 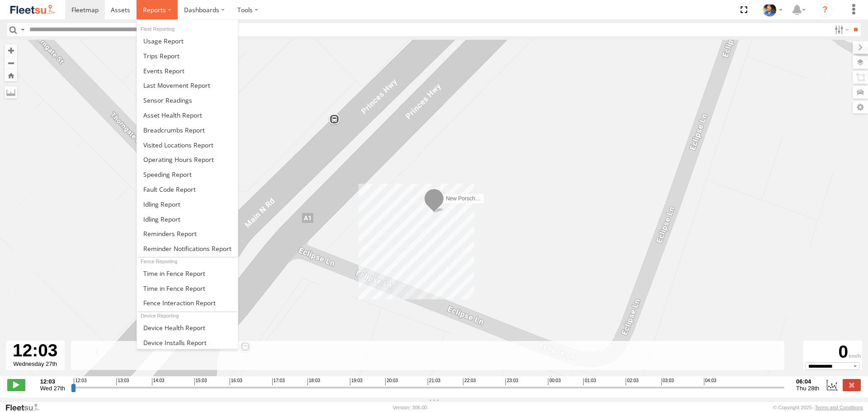 What do you see at coordinates (807, 381) in the screenshot?
I see `strong: 06:04` at bounding box center [807, 381].